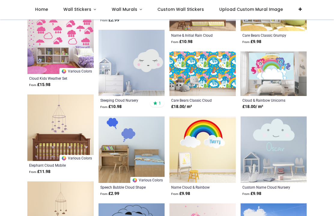 The image size is (334, 216). Describe the element at coordinates (274, 149) in the screenshot. I see `img: Custom Name Cloud Nursery Wall Sticker Personalised Kids Room Decal` at that location.